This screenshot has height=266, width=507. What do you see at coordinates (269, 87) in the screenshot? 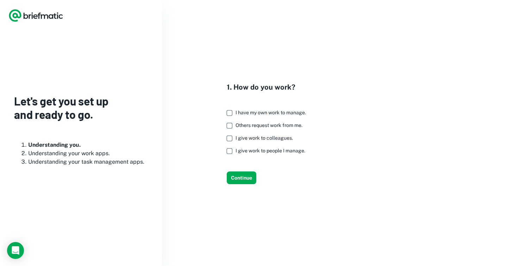
I see `h4: 1. How do you work?` at bounding box center [269, 87].